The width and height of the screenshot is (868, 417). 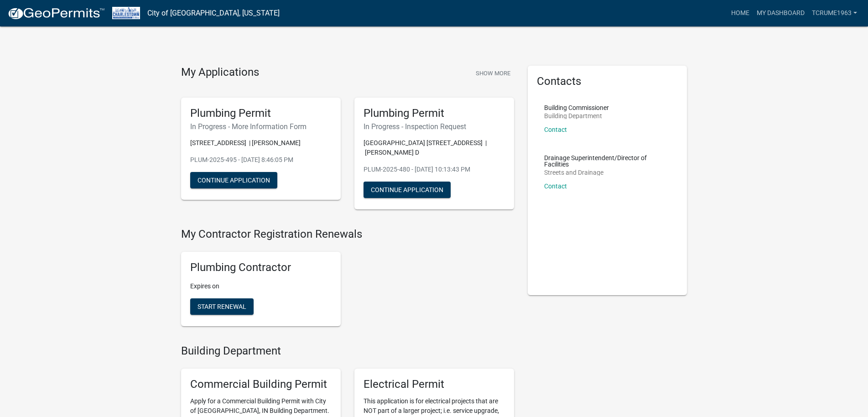 What do you see at coordinates (434, 385) in the screenshot?
I see `h5: Electrical Permit` at bounding box center [434, 385].